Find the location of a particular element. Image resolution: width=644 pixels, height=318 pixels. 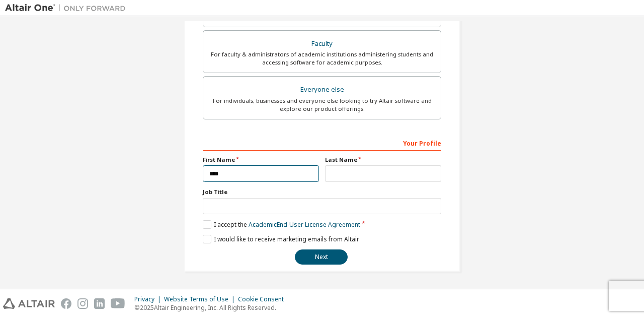

img: altair_logo.svg is located at coordinates (29, 303).